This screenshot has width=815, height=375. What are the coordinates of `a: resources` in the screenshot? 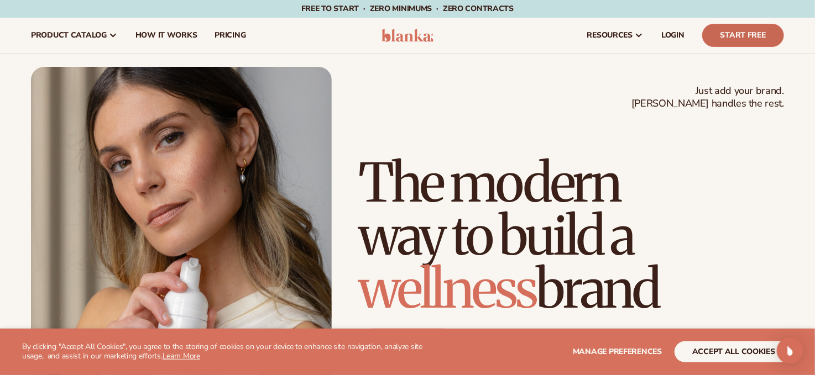 It's located at (615, 35).